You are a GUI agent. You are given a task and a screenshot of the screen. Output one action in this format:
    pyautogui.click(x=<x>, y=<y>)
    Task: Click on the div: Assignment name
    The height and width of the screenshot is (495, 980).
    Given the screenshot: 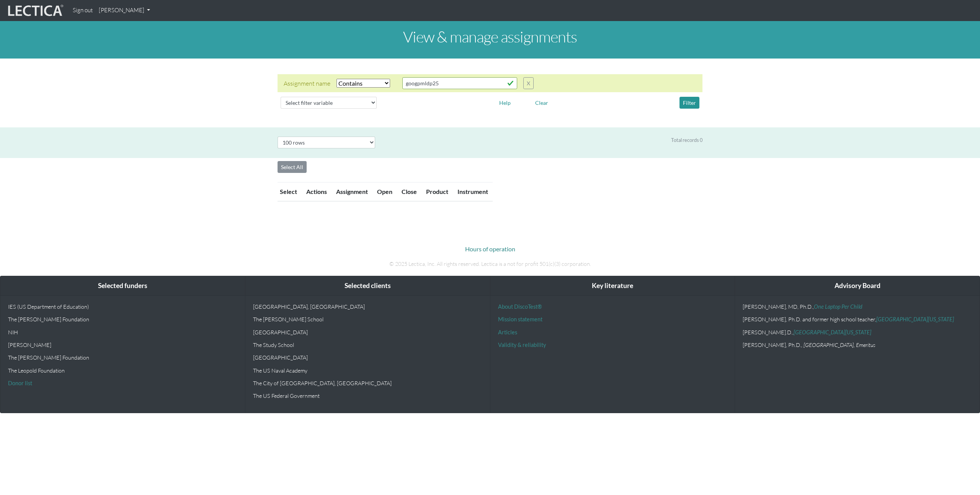 What is the action you would take?
    pyautogui.click(x=307, y=83)
    